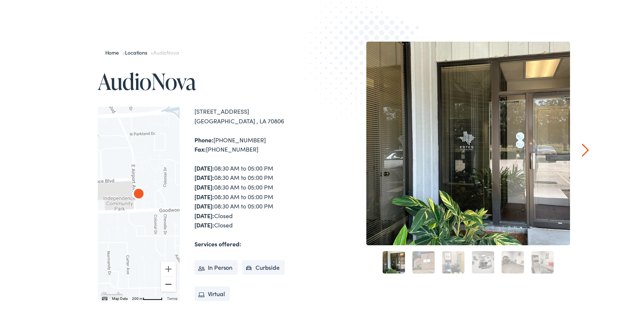  Describe the element at coordinates (147, 297) in the screenshot. I see `button: Map Scale: 200 m per 49 pixels` at that location.